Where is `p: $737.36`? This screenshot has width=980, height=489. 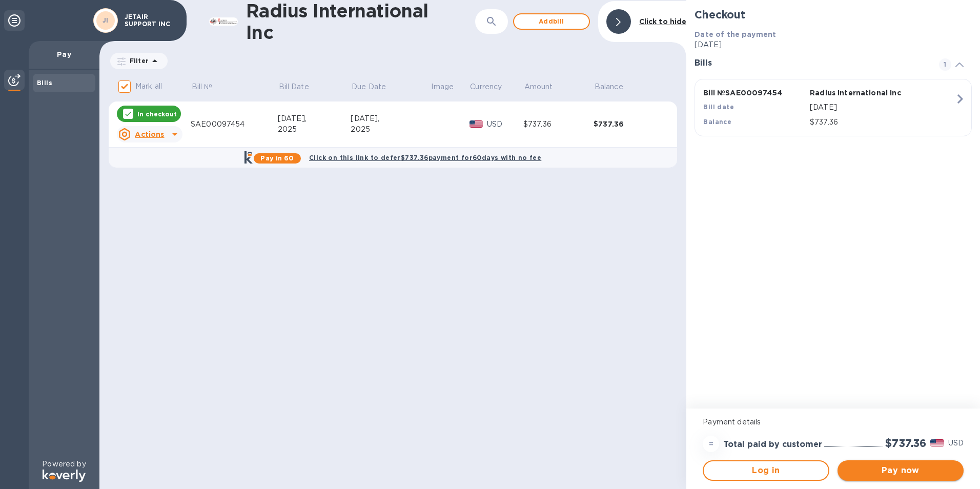
p: $737.36 is located at coordinates (882, 122).